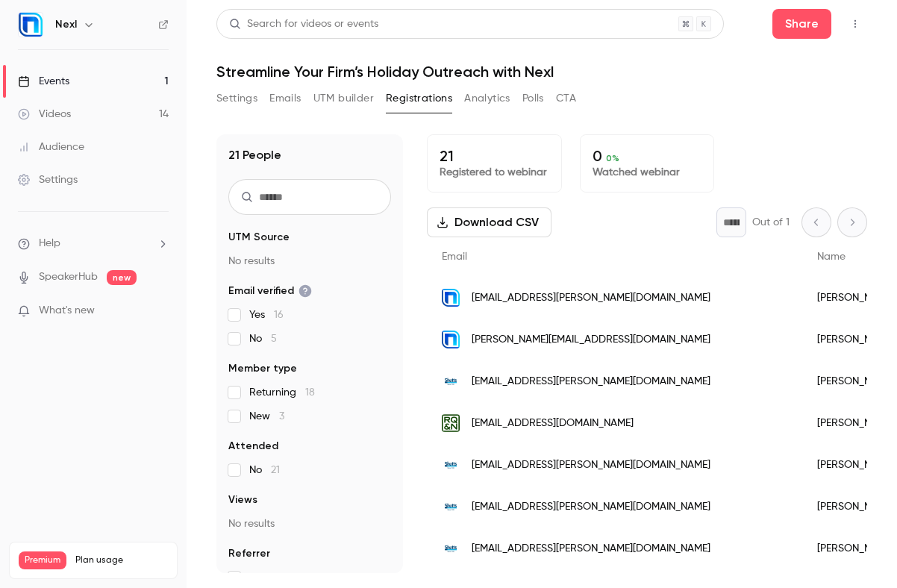 Image resolution: width=897 pixels, height=588 pixels. I want to click on button: Registrations, so click(419, 98).